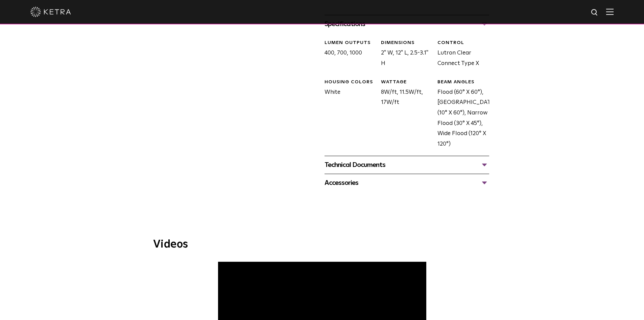 This screenshot has height=320, width=644. What do you see at coordinates (610, 12) in the screenshot?
I see `img: Hamburger%20Nav.svg` at bounding box center [610, 12].